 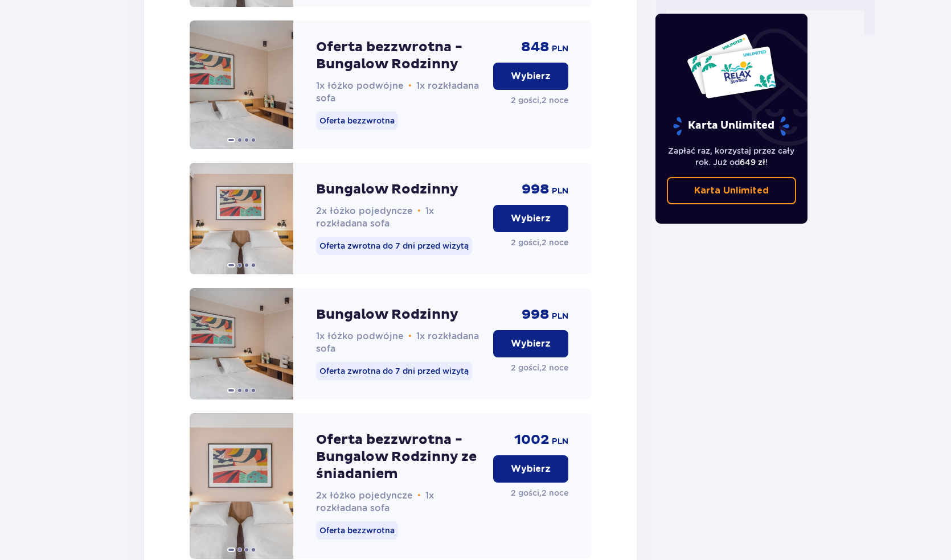 I want to click on a: Karta Unlimited, so click(x=731, y=191).